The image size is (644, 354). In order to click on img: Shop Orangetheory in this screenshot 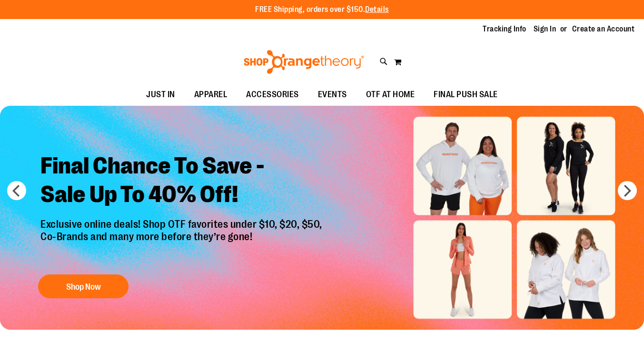, I will do `click(304, 62)`.